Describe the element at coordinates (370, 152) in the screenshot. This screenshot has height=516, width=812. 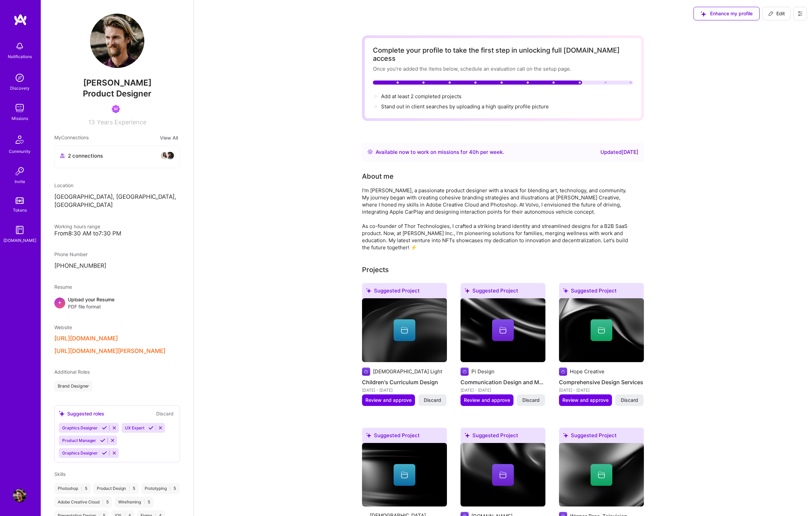
I see `img: Availability` at that location.